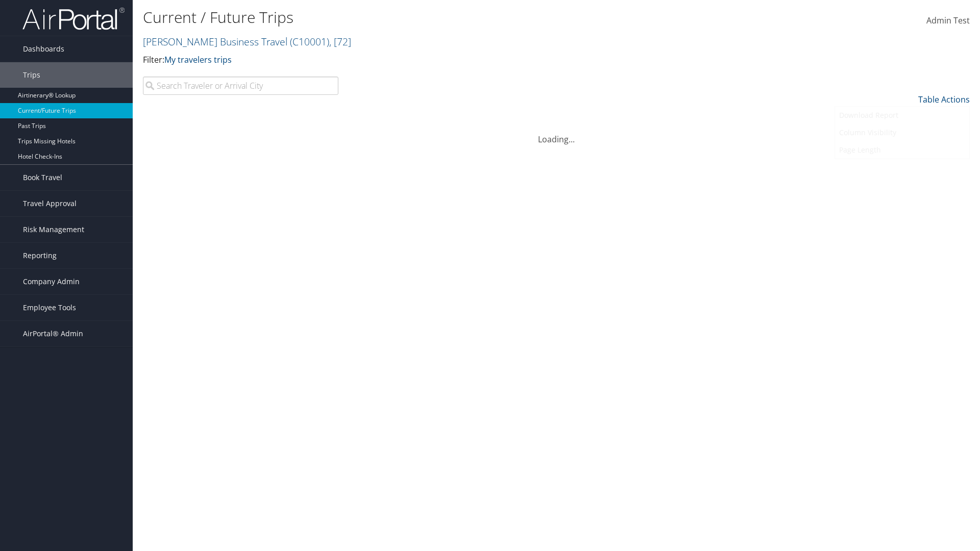  I want to click on span: Dashboards, so click(43, 49).